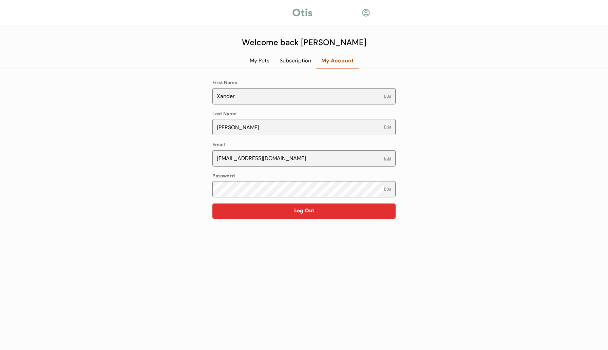  I want to click on div: Subscription, so click(295, 61).